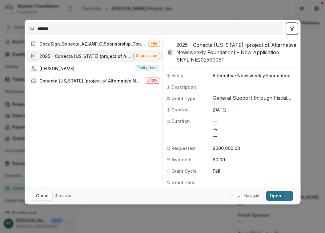  Describe the element at coordinates (280, 196) in the screenshot. I see `button: Open` at that location.